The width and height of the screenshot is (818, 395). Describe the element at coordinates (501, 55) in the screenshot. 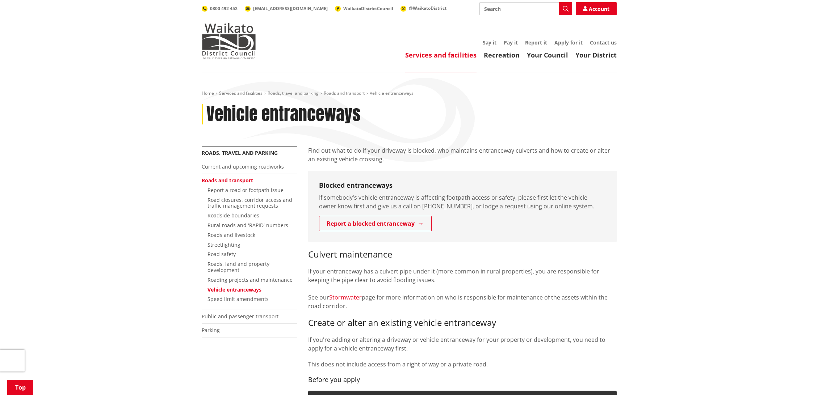

I see `a: Recreation` at that location.